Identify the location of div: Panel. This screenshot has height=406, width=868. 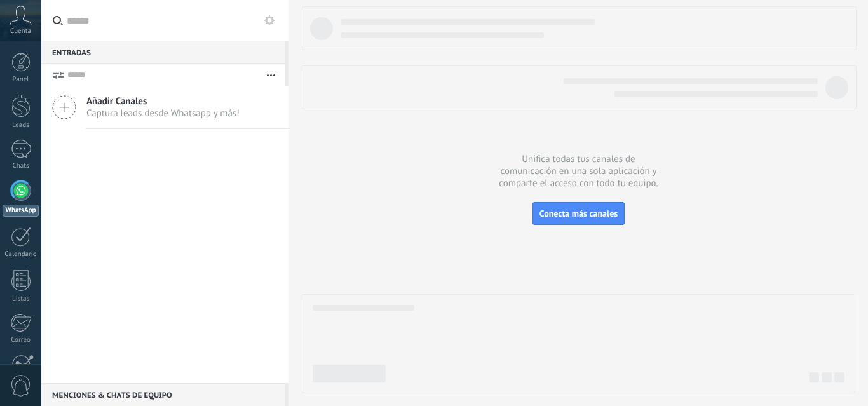
(21, 79).